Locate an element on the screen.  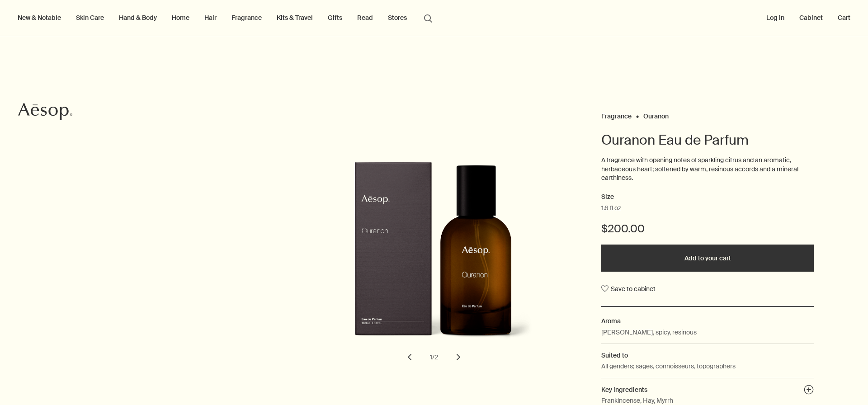
button: Stores is located at coordinates (397, 18).